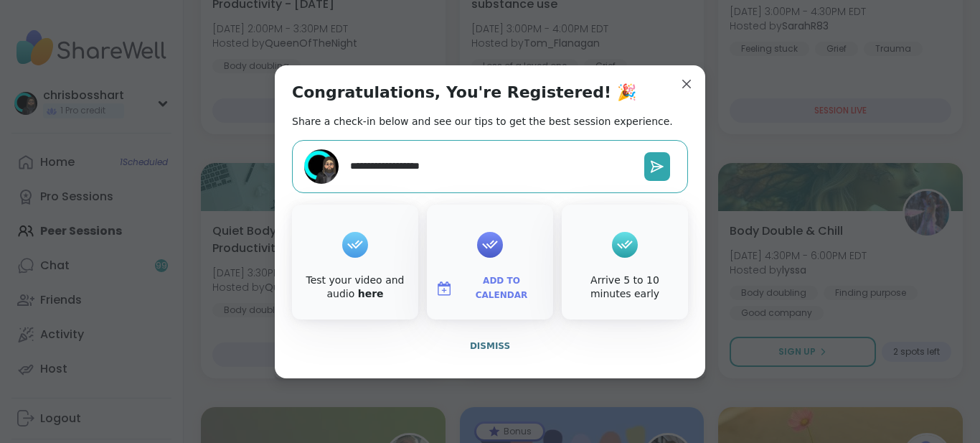 The width and height of the screenshot is (980, 443). I want to click on div: Arrive 5 to 10 minutes early, so click(625, 287).